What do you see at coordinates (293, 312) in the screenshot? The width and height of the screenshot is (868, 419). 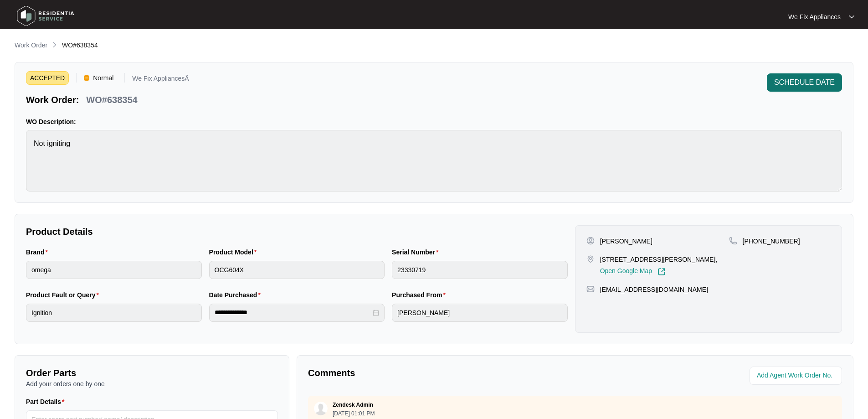 I see `input: Date Purchased` at bounding box center [293, 312].